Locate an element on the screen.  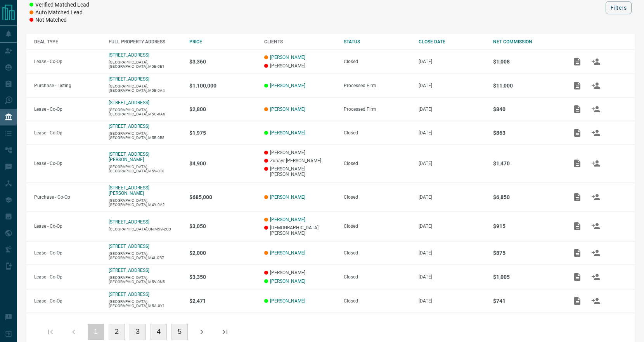
p: $1,470 is located at coordinates (526, 163).